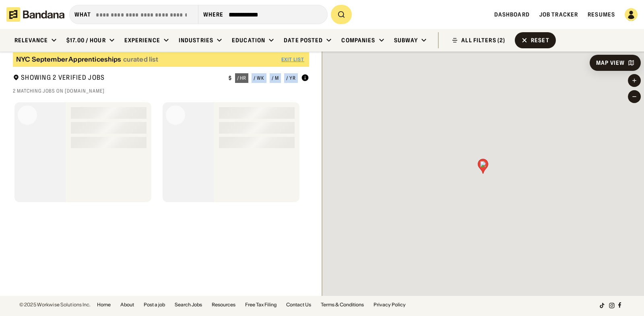 Image resolution: width=644 pixels, height=316 pixels. What do you see at coordinates (188, 305) in the screenshot?
I see `a: Search Jobs` at bounding box center [188, 305].